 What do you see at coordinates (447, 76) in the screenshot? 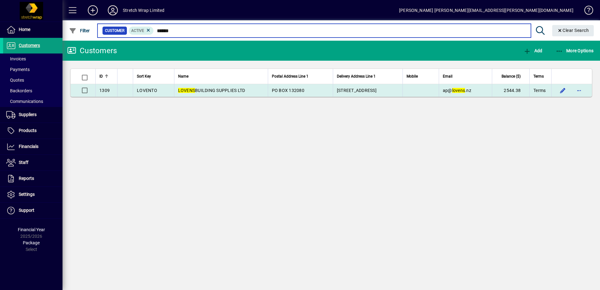
I see `span: Email` at bounding box center [447, 76].